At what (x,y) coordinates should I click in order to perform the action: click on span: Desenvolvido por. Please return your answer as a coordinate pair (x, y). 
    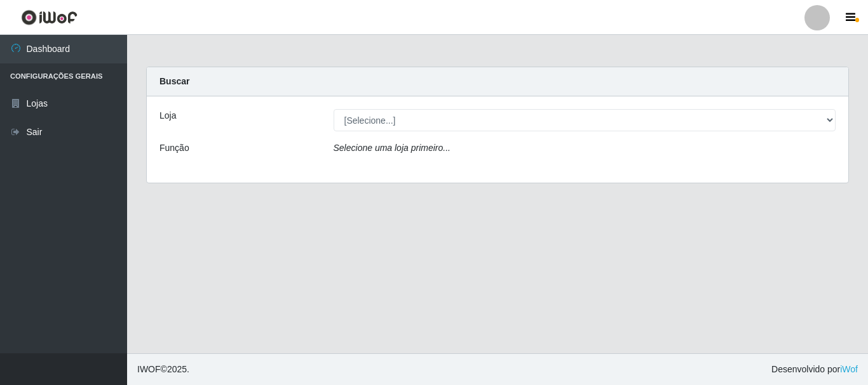
    Looking at the image, I should click on (815, 369).